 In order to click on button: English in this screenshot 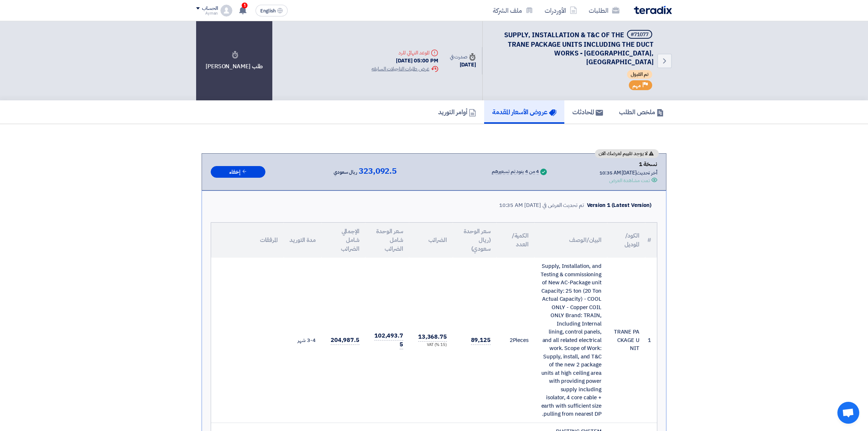, I will do `click(271, 10)`.